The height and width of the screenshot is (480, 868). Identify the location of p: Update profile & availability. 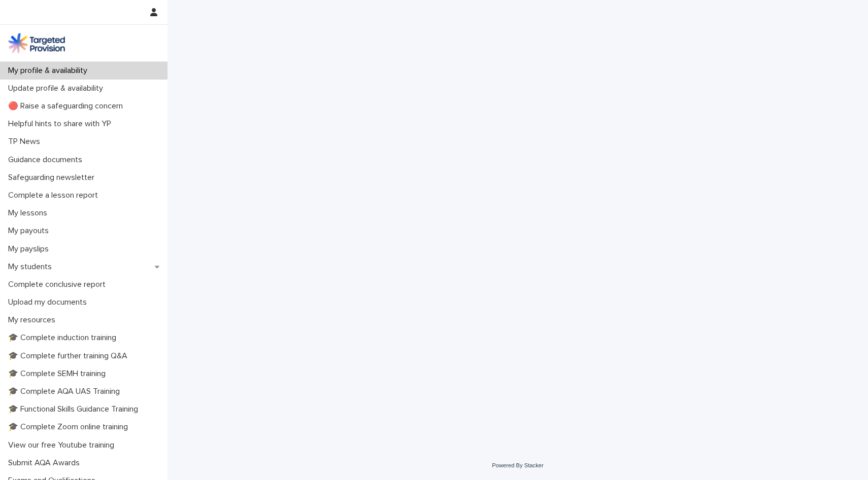
(58, 88).